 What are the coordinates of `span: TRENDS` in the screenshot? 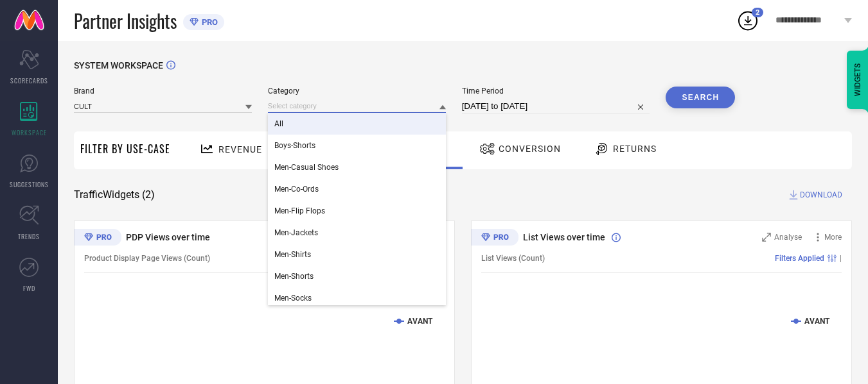 It's located at (29, 236).